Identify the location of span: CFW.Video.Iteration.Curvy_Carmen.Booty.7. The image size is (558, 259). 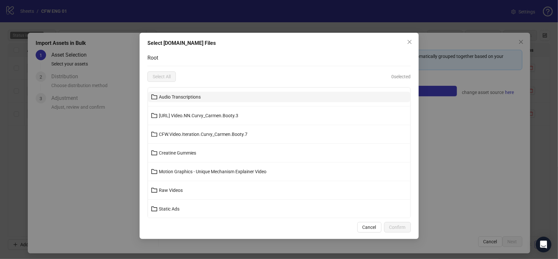
(203, 134).